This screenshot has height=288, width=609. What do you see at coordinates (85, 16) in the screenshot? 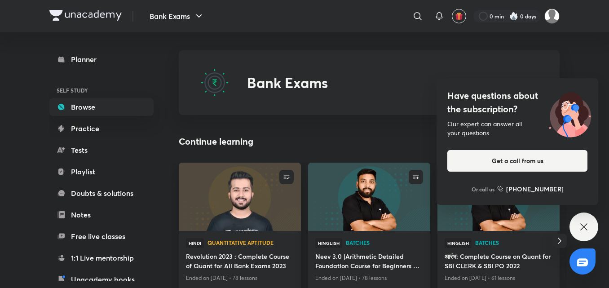
I see `a: Company Logo` at bounding box center [85, 16].